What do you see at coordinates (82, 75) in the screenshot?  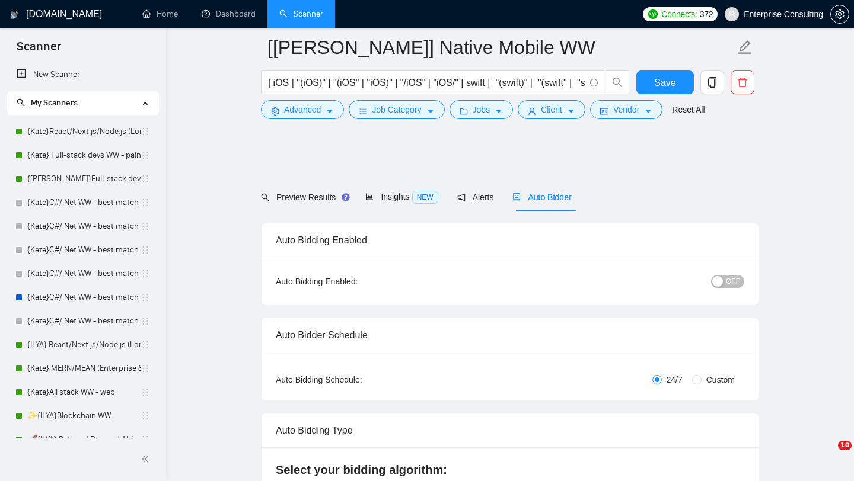 I see `li: New Scanner` at bounding box center [82, 75].